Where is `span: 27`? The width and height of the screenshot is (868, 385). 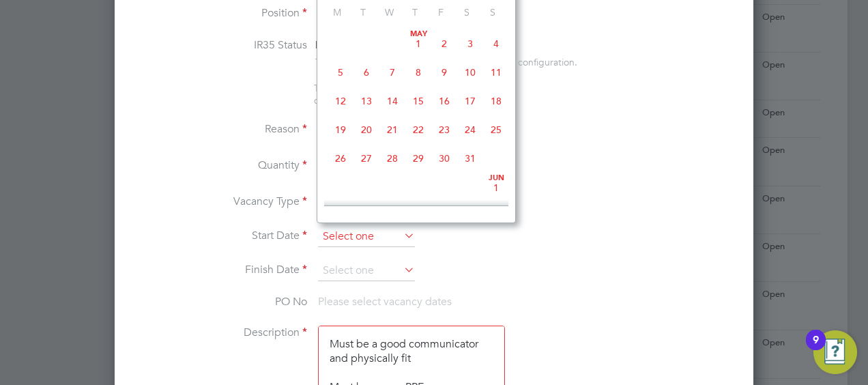
span: 27 is located at coordinates (366, 158).